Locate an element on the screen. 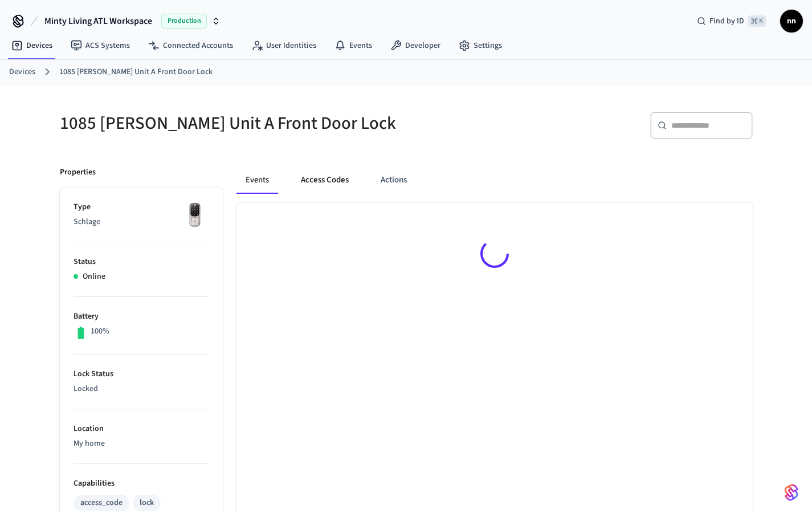 The width and height of the screenshot is (812, 513). p: 100% is located at coordinates (100, 331).